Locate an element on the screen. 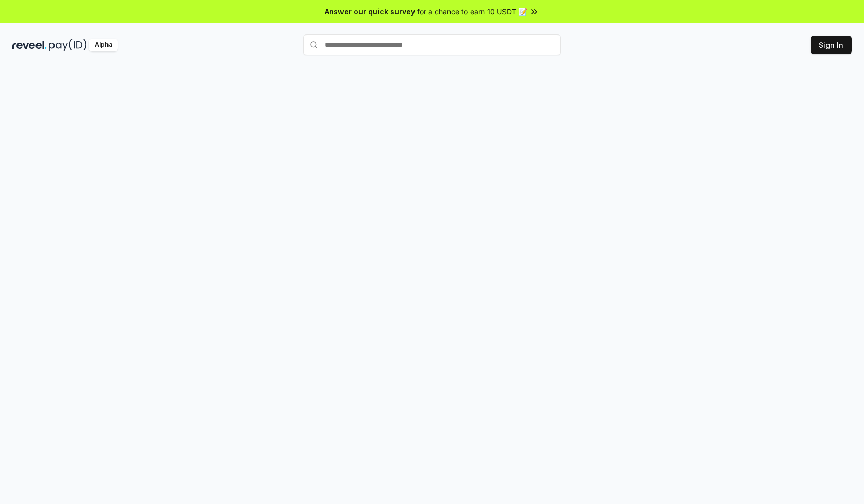  button: Sign In is located at coordinates (831, 44).